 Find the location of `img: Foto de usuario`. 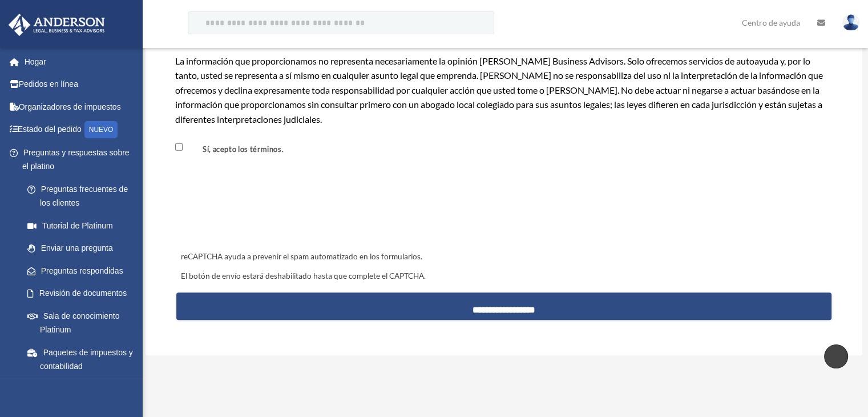

img: Foto de usuario is located at coordinates (851, 22).